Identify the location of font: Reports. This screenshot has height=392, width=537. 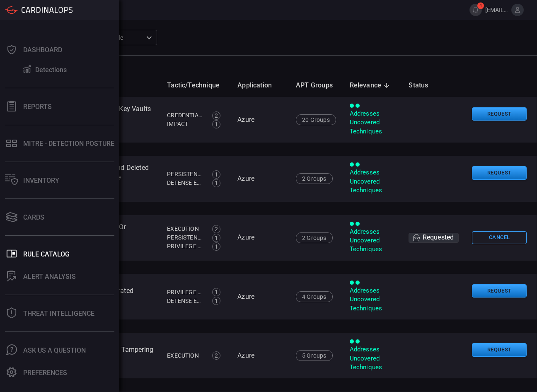
(37, 107).